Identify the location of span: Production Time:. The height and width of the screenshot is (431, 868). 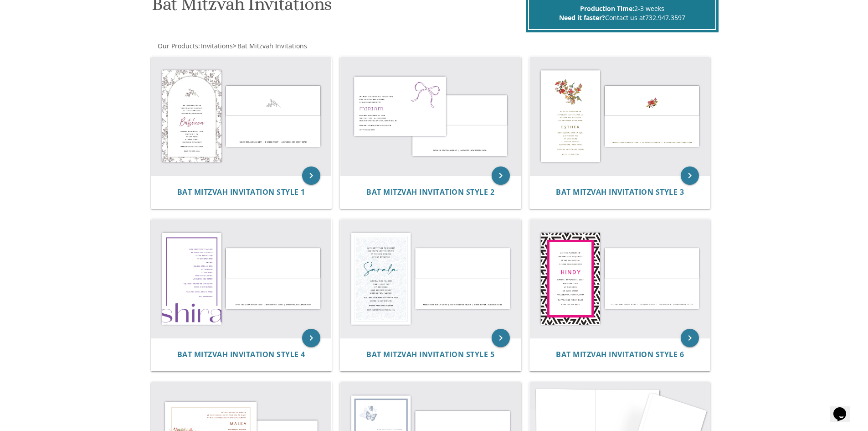
(607, 8).